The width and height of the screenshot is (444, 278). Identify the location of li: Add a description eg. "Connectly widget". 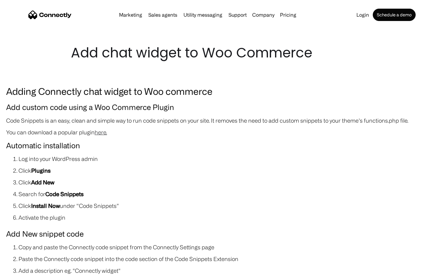
(228, 270).